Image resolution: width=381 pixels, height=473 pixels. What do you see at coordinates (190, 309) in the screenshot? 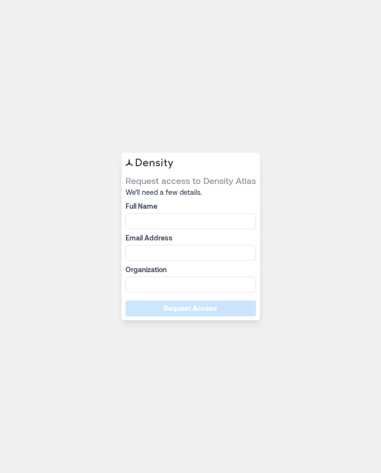
I see `button: Request Access` at bounding box center [190, 309].